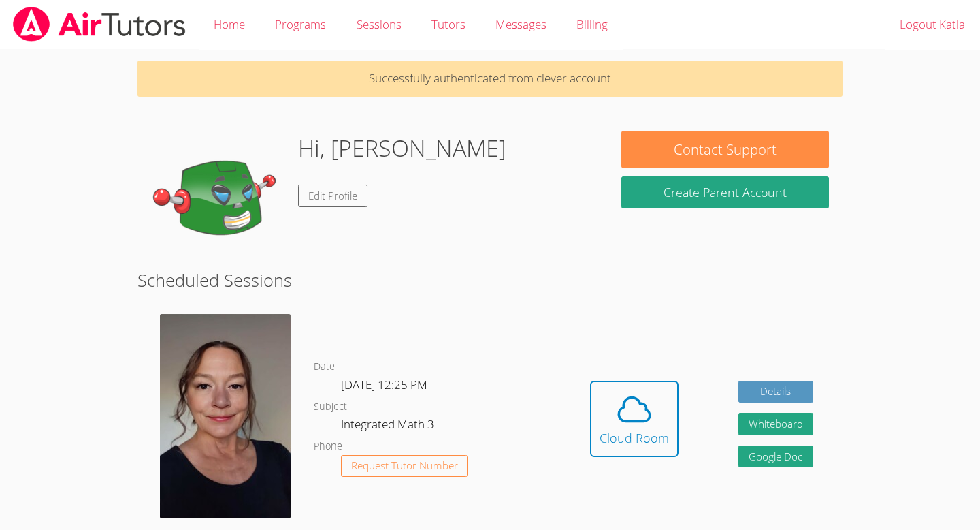 Image resolution: width=980 pixels, height=530 pixels. Describe the element at coordinates (219, 199) in the screenshot. I see `img: default.png` at that location.